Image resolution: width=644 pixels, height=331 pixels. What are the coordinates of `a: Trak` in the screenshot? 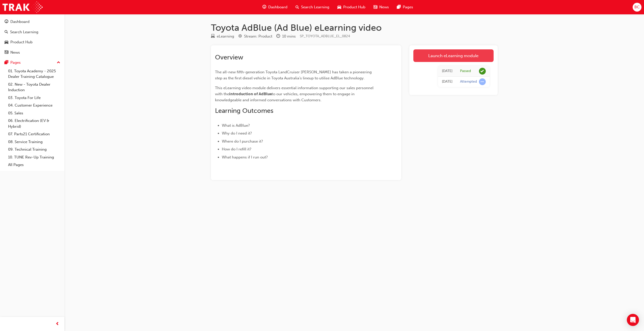 It's located at (22, 7).